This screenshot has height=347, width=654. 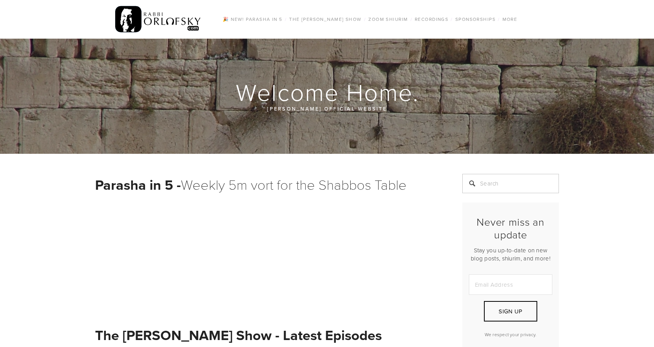 What do you see at coordinates (510, 284) in the screenshot?
I see `input: Email Address` at bounding box center [510, 284].